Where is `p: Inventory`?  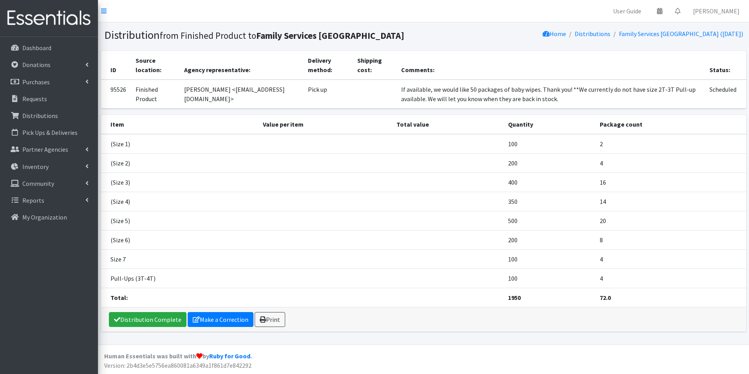 p: Inventory is located at coordinates (35, 167).